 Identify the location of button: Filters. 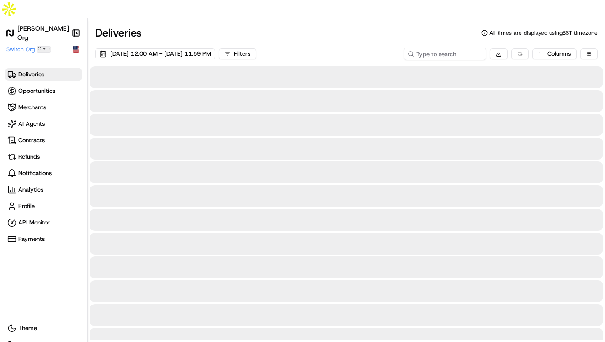
(238, 54).